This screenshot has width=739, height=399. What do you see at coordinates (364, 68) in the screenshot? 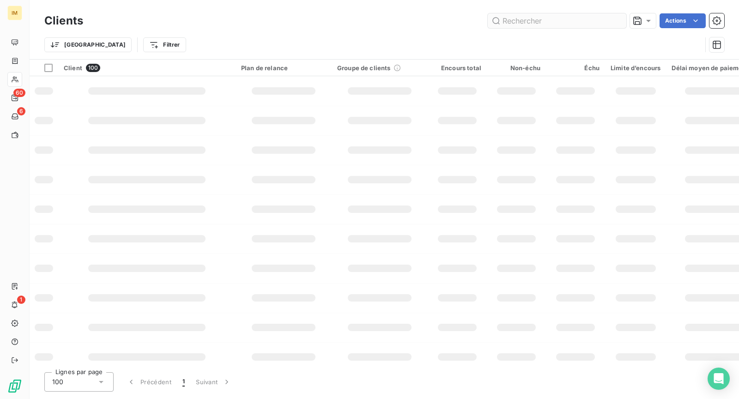
I see `span: Groupe de clients` at bounding box center [364, 68].